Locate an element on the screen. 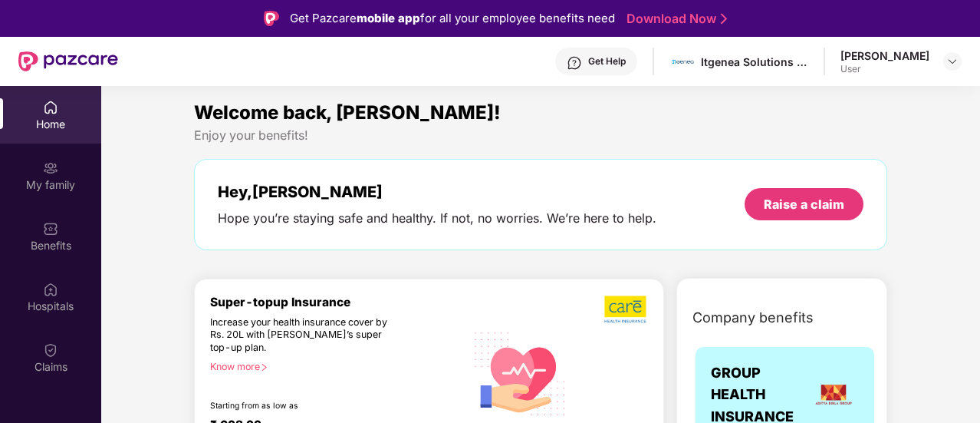 This screenshot has width=980, height=423. img: svg+xml;base64,PHN2ZyBpZD0iSG9tZSIgeG1sbnM9Imh0dHA6Ly93d3cudzMub3JnLzIwMDAvc3ZnIiB3aWR0aD0iMjAiIG... is located at coordinates (51, 107).